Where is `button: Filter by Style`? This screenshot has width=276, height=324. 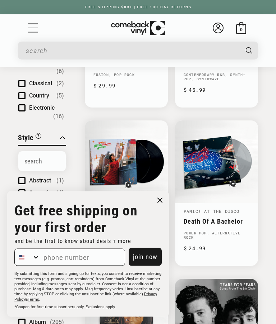 button: Filter by Style is located at coordinates (29, 139).